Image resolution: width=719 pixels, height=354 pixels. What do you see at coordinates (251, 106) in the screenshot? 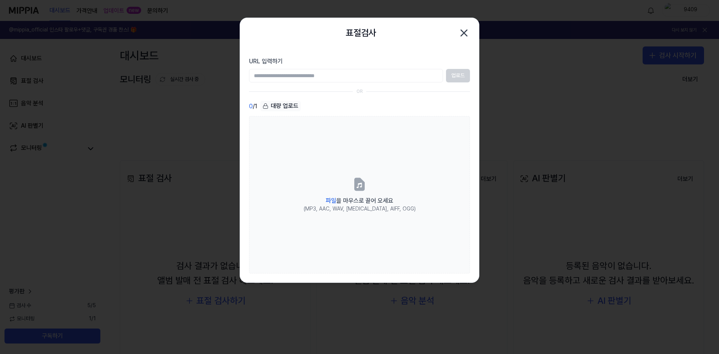
I see `span: 0` at bounding box center [251, 106].